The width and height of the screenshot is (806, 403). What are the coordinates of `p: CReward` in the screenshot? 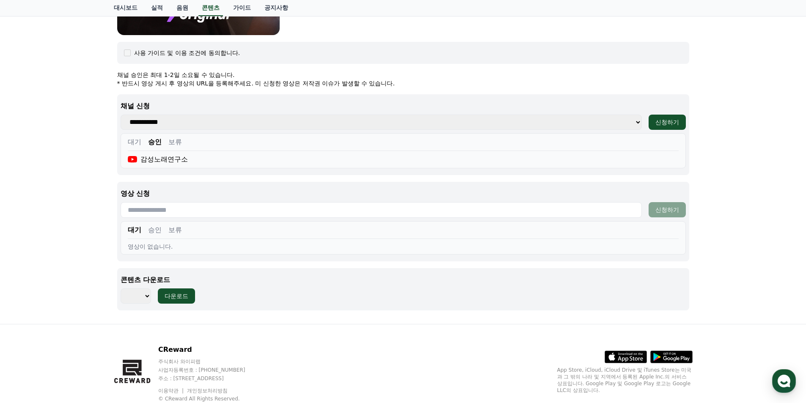 It's located at (210, 350).